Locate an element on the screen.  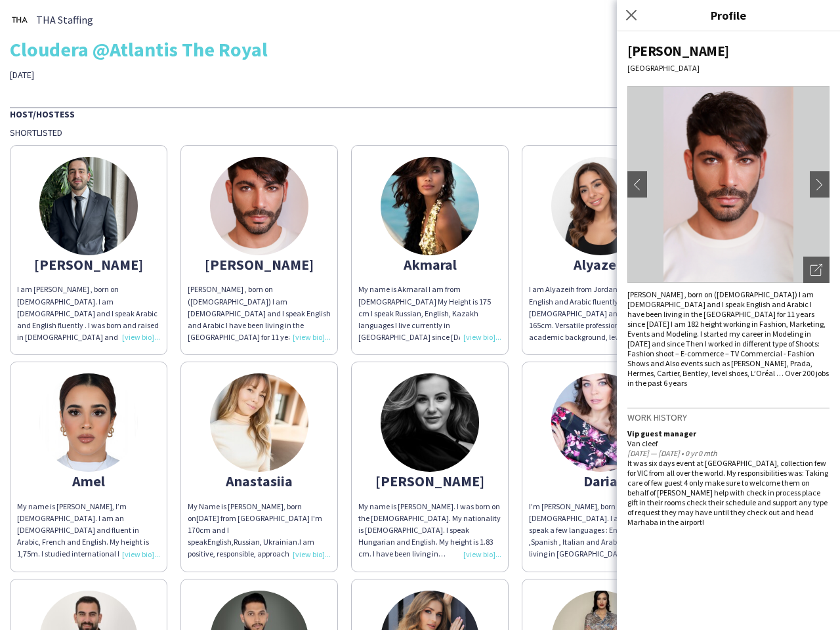
div: Host/Hostess is located at coordinates (420, 114).